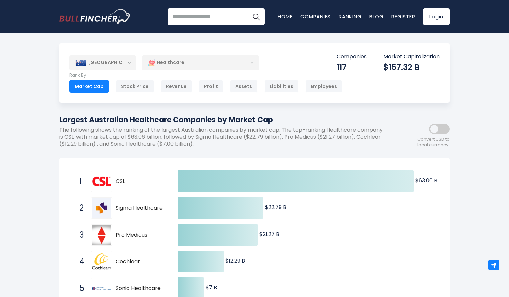 This screenshot has width=509, height=297. Describe the element at coordinates (102, 208) in the screenshot. I see `img: Sigma Healthcare` at that location.